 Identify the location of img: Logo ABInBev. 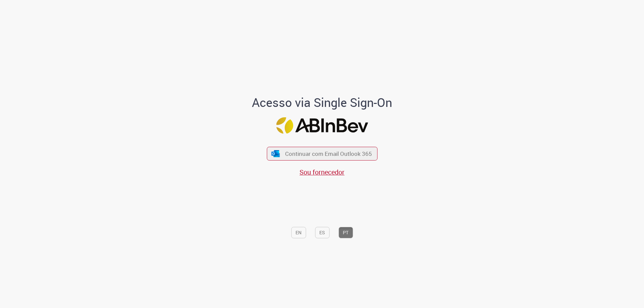
(322, 125).